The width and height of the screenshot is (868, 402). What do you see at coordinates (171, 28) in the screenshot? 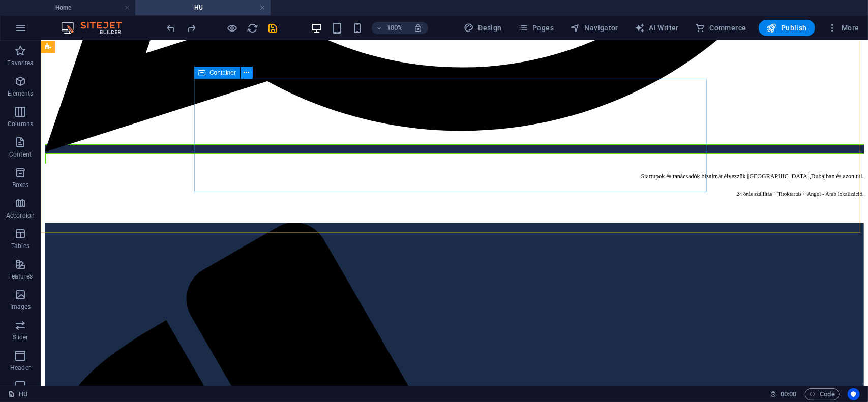
I see `i: Undo: Change width (Ctrl+Z)` at bounding box center [171, 28].